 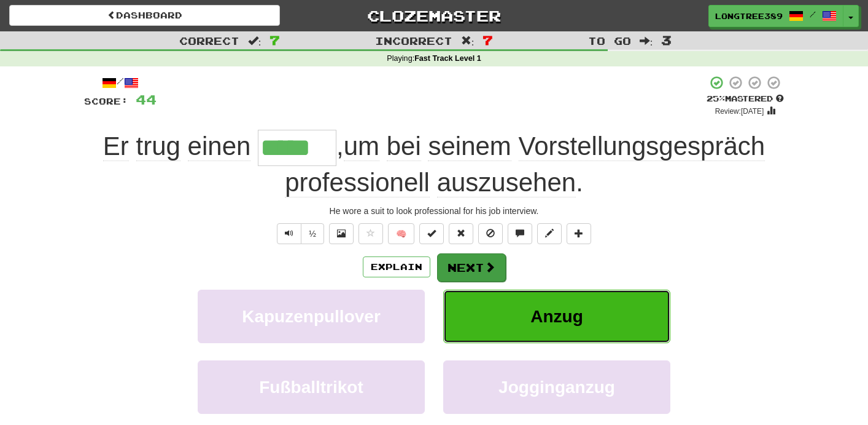 What do you see at coordinates (610, 41) in the screenshot?
I see `span: To go` at bounding box center [610, 41].